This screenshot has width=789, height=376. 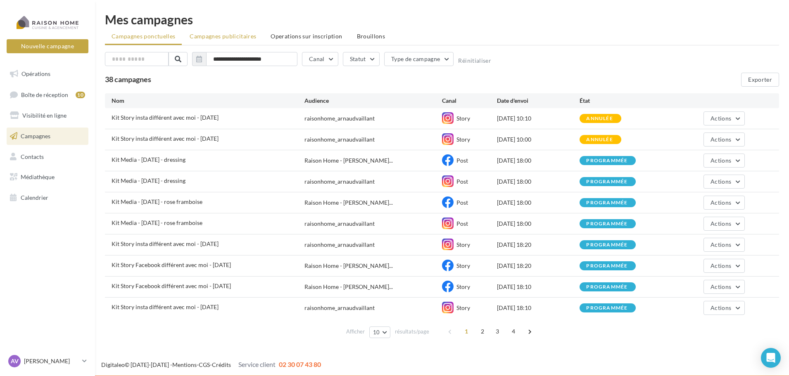 What do you see at coordinates (221, 365) in the screenshot?
I see `a: Crédits` at bounding box center [221, 365].